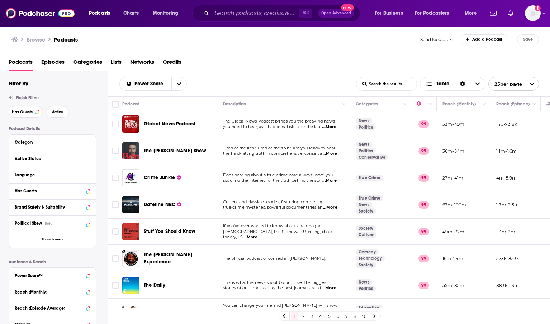 The width and height of the screenshot is (550, 324). What do you see at coordinates (28, 224) in the screenshot?
I see `span: Political Skew` at bounding box center [28, 224].